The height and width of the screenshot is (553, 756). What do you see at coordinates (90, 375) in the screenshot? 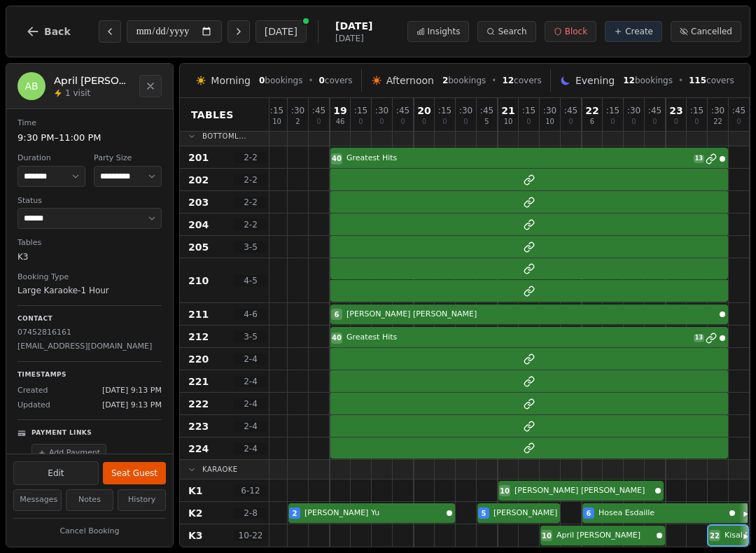
I see `p: Timestamps` at bounding box center [90, 375].